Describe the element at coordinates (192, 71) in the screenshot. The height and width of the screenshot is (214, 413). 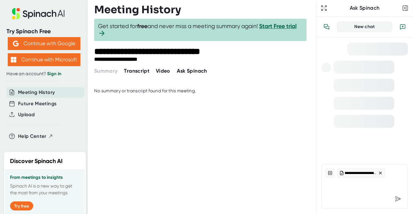
I see `button: Ask Spinach` at that location.